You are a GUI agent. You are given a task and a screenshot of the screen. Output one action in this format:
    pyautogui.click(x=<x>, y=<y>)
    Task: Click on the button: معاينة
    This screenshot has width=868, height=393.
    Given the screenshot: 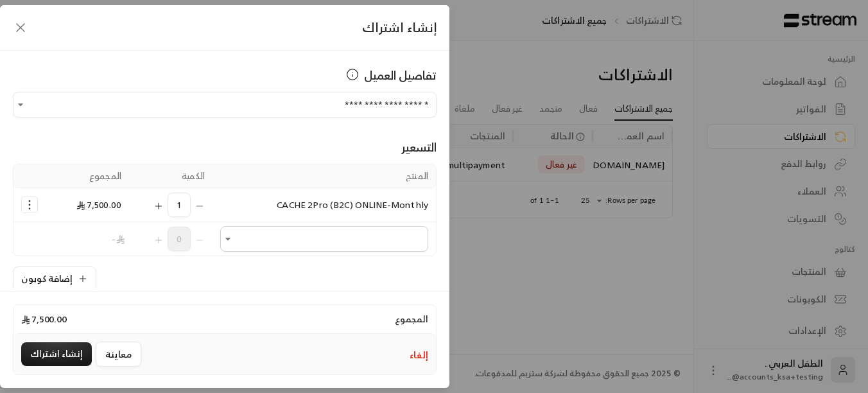 What is the action you would take?
    pyautogui.click(x=118, y=354)
    